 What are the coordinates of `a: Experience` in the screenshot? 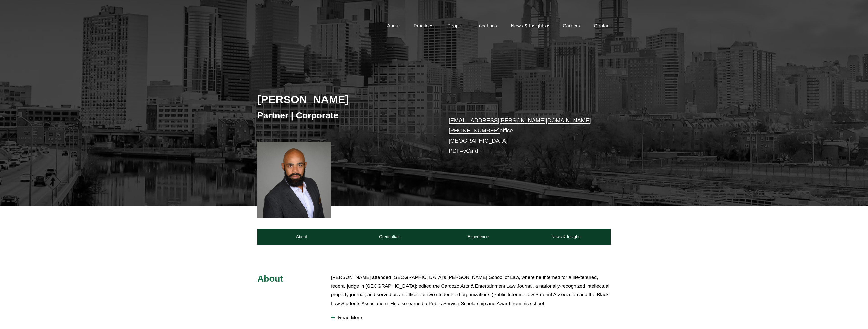 It's located at (478, 237).